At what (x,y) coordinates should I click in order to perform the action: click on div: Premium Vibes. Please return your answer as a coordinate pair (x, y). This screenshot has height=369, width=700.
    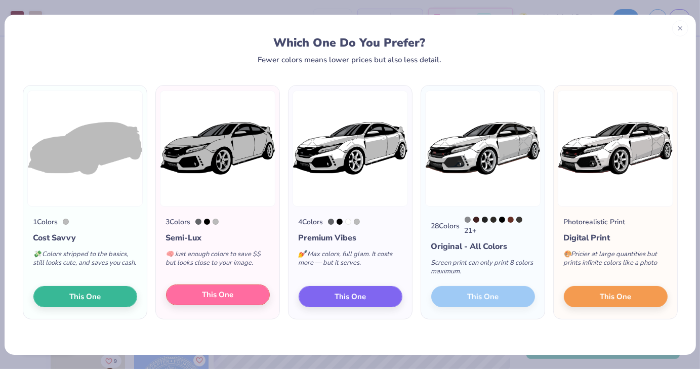
    Looking at the image, I should click on (350, 238).